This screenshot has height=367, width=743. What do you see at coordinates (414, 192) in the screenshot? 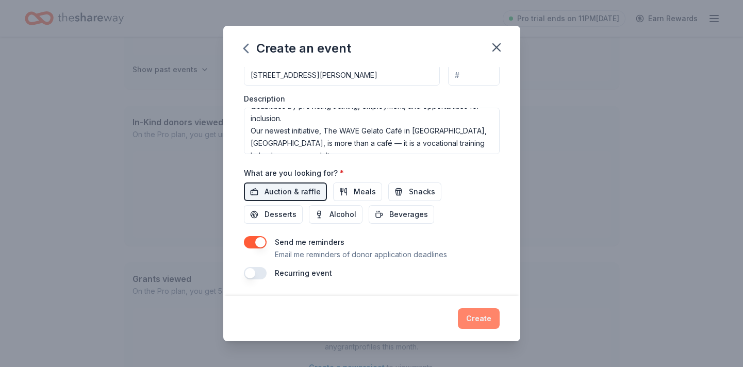
I see `button: Snacks` at bounding box center [414, 192].